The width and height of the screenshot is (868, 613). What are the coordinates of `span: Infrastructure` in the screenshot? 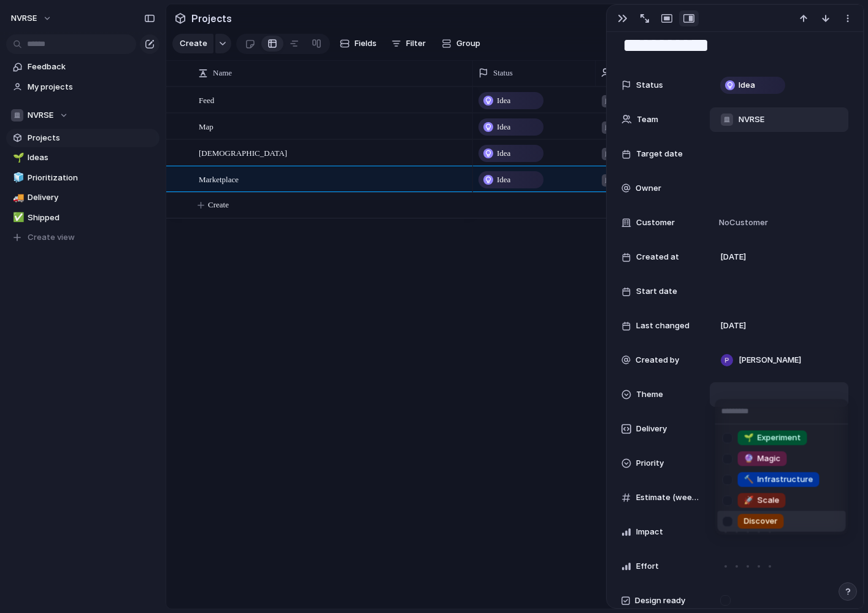 It's located at (778, 480).